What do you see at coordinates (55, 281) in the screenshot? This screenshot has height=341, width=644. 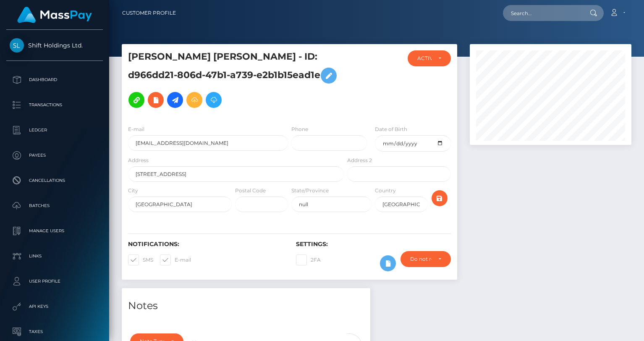 I see `a: User Profile` at bounding box center [55, 281].